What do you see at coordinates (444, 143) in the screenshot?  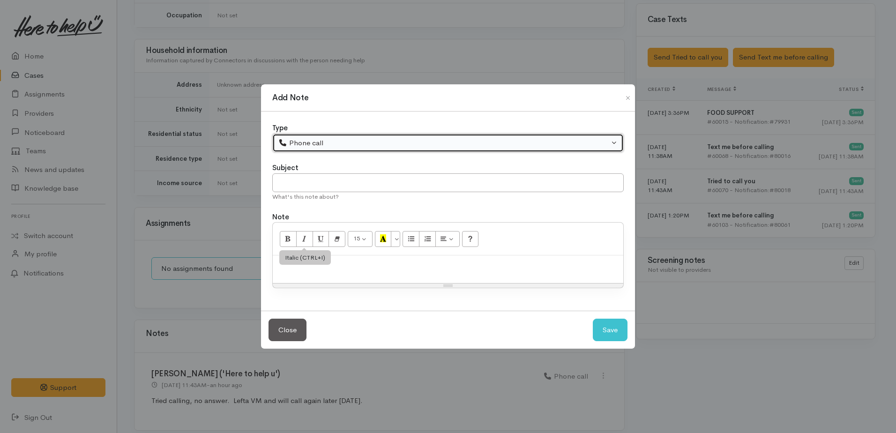 I see `div: Phone call` at bounding box center [444, 143].